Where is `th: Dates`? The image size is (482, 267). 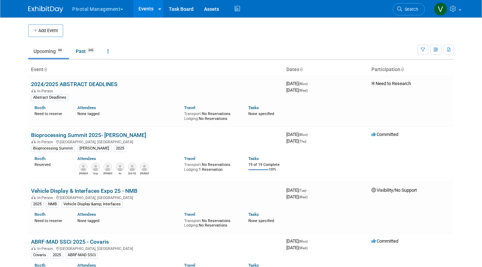 th: Dates is located at coordinates (326, 70).